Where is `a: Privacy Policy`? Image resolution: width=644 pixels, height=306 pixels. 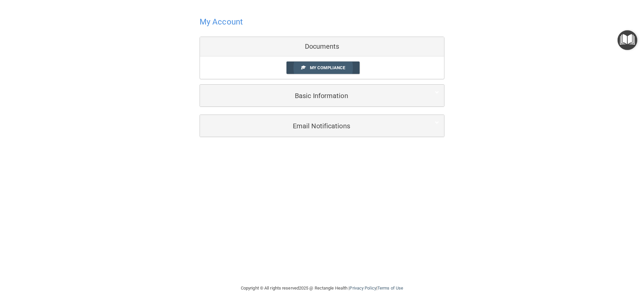 a: Privacy Policy is located at coordinates (363, 288).